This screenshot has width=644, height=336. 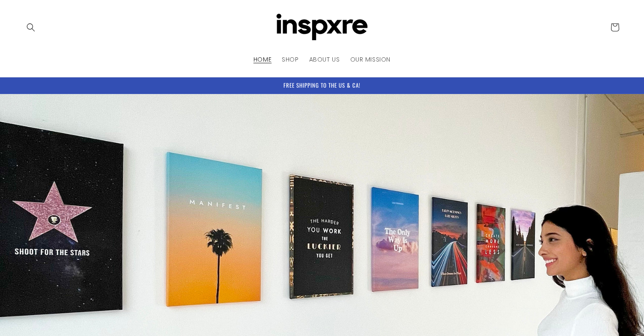 I want to click on span: HOME, so click(x=263, y=60).